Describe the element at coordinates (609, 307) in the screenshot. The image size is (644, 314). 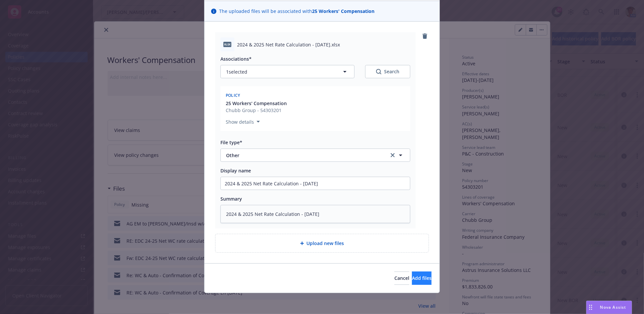
I see `button: Nova Assist` at that location.